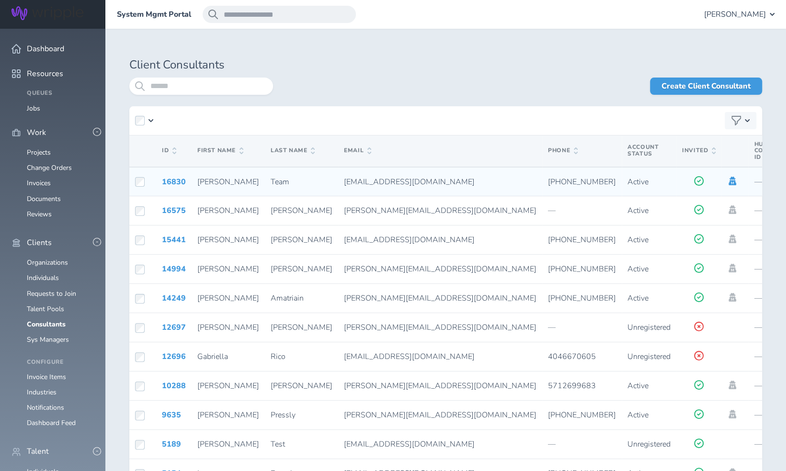  What do you see at coordinates (174, 328) in the screenshot?
I see `a: 12697` at bounding box center [174, 328].